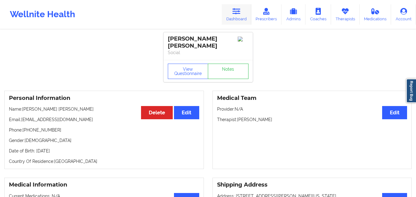  What do you see at coordinates (266, 14) in the screenshot?
I see `a: Prescribers` at bounding box center [266, 14].